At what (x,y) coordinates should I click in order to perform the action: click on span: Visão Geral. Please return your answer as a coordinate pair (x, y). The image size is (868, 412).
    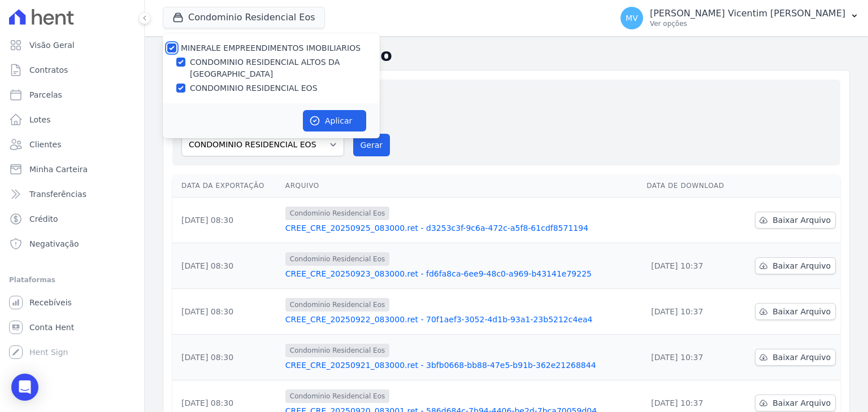
    Looking at the image, I should click on (52, 45).